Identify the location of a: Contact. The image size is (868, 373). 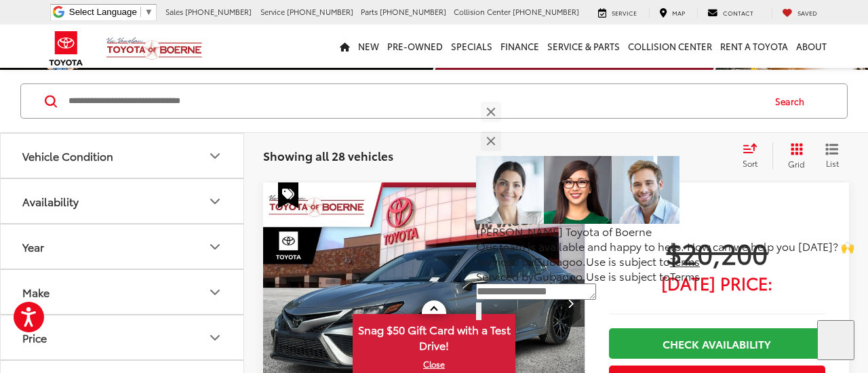
(731, 13).